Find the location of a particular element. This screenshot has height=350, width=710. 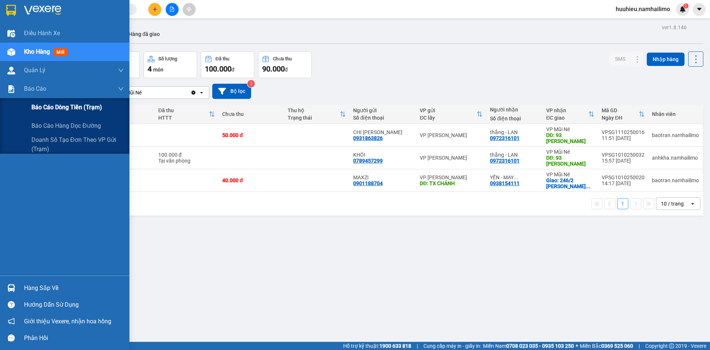

sup: 3 is located at coordinates (251, 84).